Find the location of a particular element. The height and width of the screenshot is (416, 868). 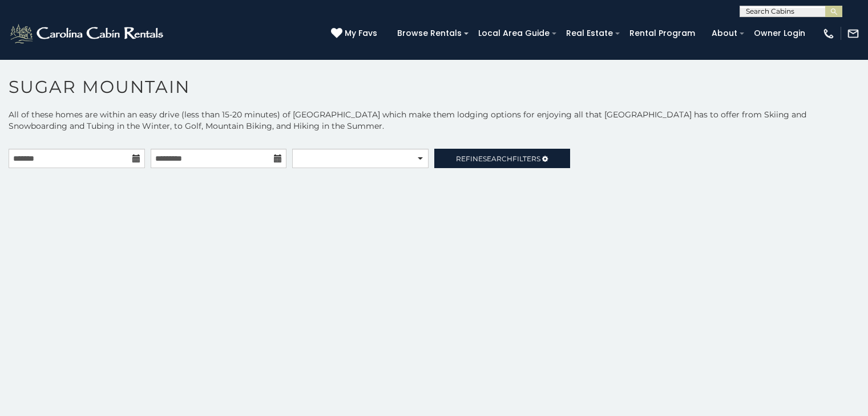

img: White-1-2.png is located at coordinates (87, 34).